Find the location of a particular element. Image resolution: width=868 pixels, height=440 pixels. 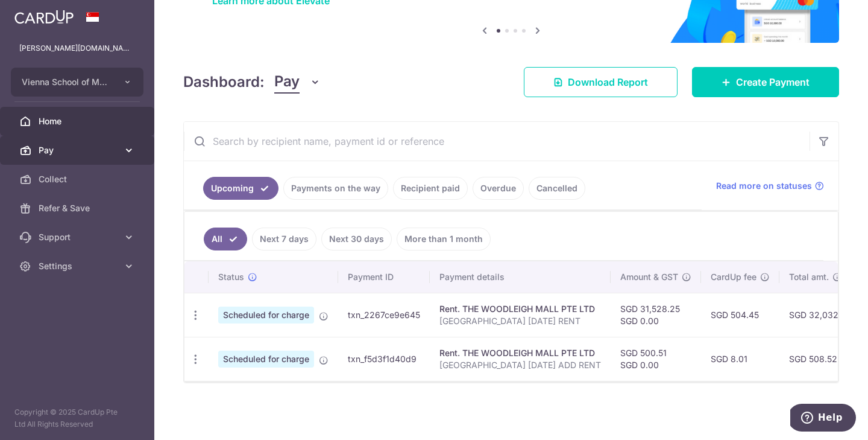

a: Upcoming is located at coordinates (241, 189).